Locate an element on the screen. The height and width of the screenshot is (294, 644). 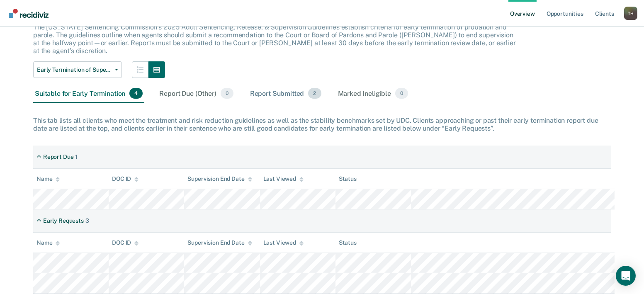
div: 1 is located at coordinates (76, 156).